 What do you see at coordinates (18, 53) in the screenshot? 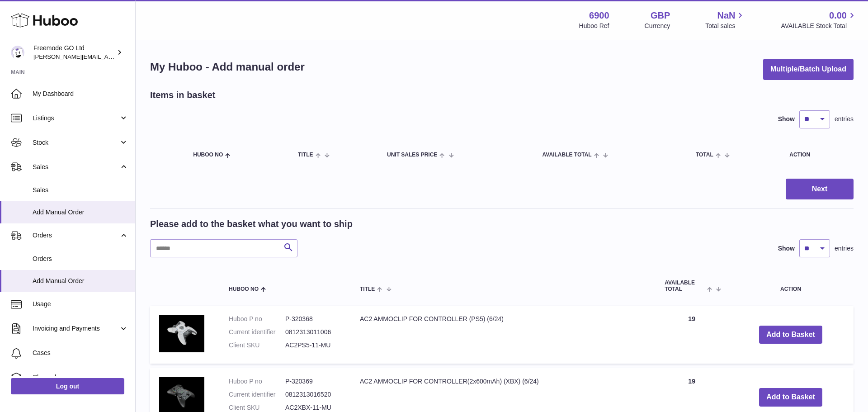
I see `img: lenka.smikniarova@gioteck.com` at bounding box center [18, 53].